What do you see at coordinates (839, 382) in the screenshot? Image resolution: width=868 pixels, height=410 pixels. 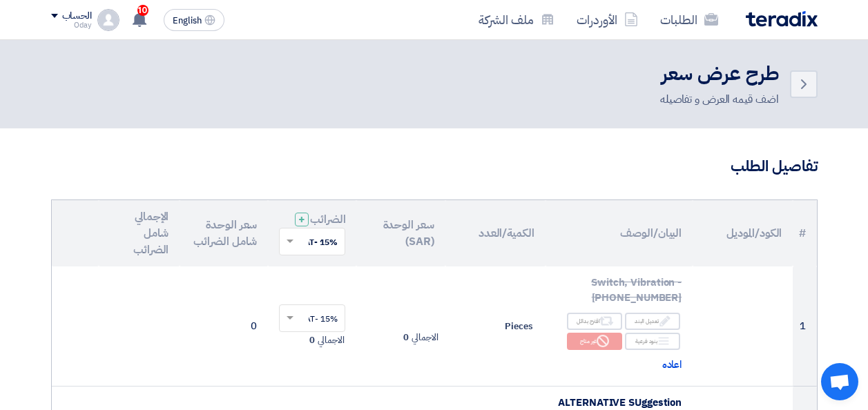 I see `div: Open chat` at bounding box center [839, 382].